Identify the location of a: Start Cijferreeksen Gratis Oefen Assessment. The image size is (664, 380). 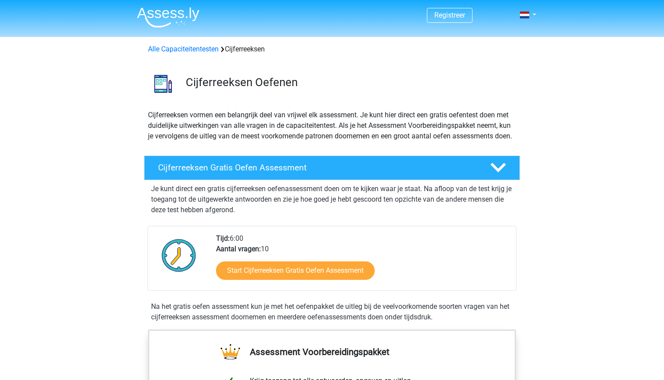
(295, 271).